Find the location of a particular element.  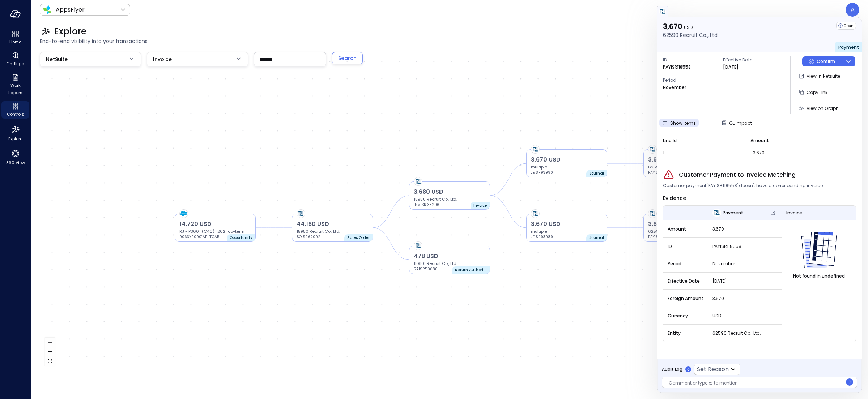

div: Avi Brandwain is located at coordinates (852, 10).